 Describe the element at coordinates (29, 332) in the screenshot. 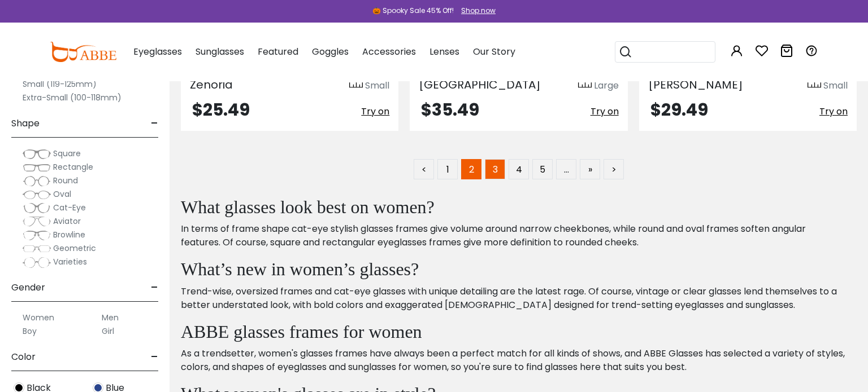

I see `label: Boy` at that location.